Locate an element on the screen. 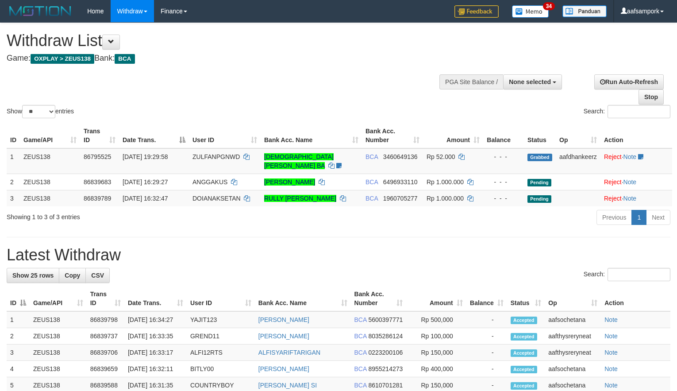 The height and width of the screenshot is (391, 677). h1: Latest Withdraw is located at coordinates (338, 255).